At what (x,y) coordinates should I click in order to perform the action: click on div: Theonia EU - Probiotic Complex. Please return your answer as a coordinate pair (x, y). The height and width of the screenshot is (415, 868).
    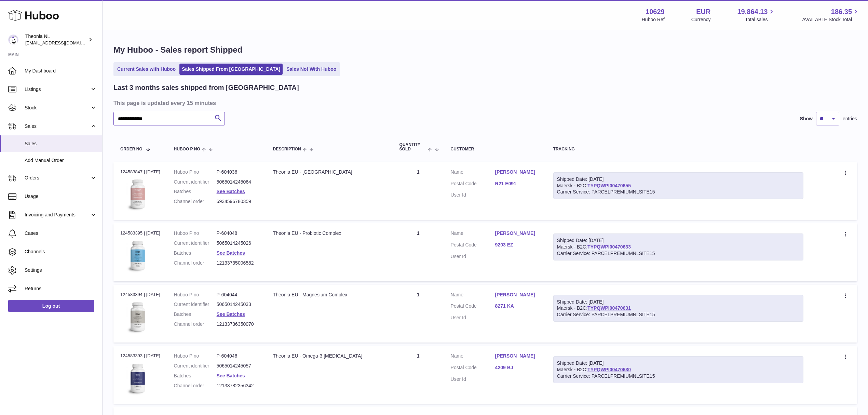
    Looking at the image, I should click on (329, 233).